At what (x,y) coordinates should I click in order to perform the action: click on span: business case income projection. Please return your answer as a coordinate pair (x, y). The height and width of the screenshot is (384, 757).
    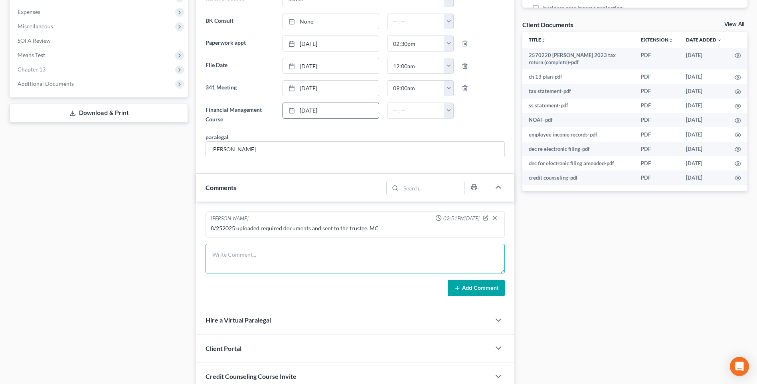
    Looking at the image, I should click on (583, 8).